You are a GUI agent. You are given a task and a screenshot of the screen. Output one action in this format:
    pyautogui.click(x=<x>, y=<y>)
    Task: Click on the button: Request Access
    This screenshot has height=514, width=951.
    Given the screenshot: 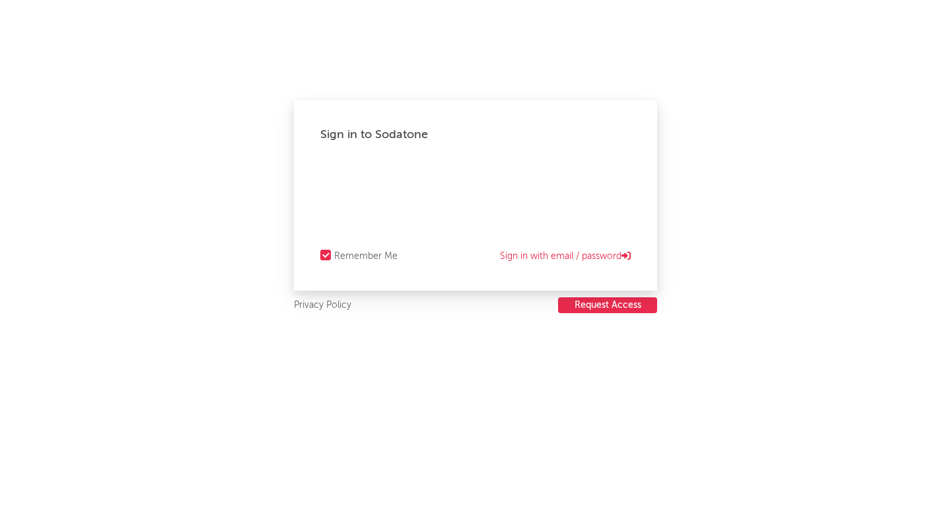 What is the action you would take?
    pyautogui.click(x=608, y=305)
    